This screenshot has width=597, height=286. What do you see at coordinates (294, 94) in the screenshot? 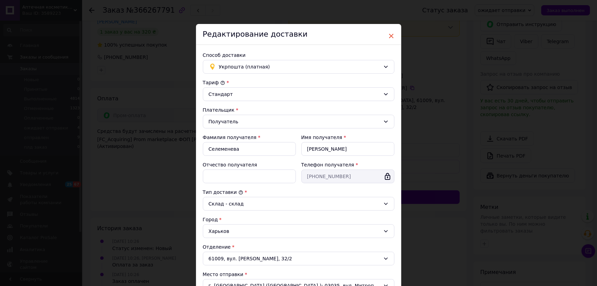
I see `div: Стандарт` at bounding box center [294, 94].